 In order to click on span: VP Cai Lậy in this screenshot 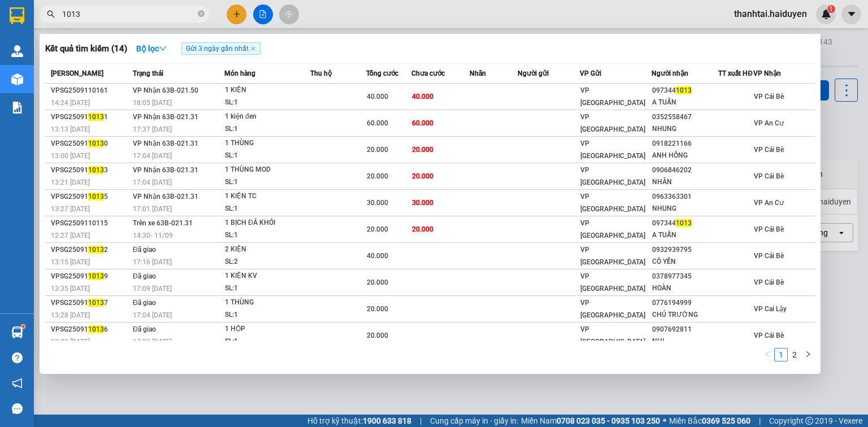, I will do `click(770, 309)`.